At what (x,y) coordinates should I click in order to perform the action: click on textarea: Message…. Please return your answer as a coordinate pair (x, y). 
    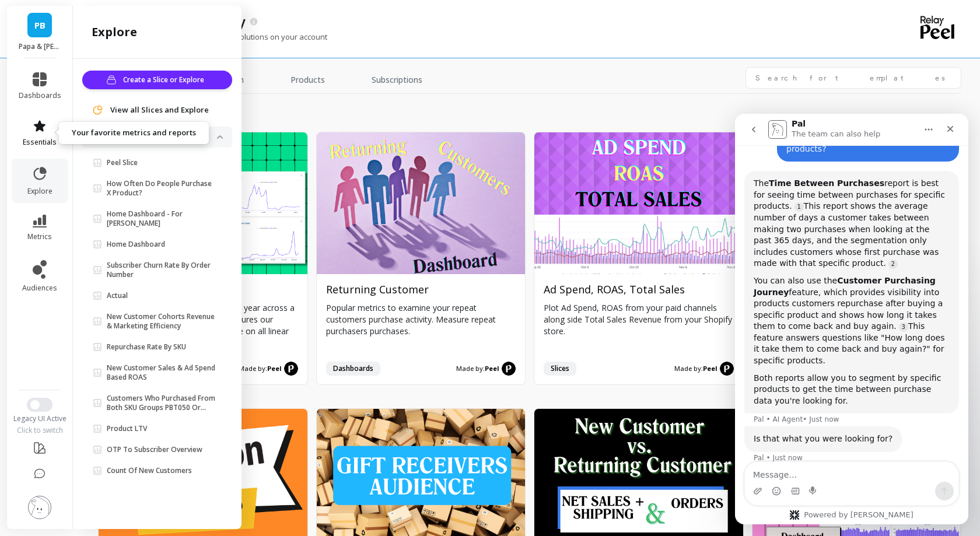
    Looking at the image, I should click on (116, 358).